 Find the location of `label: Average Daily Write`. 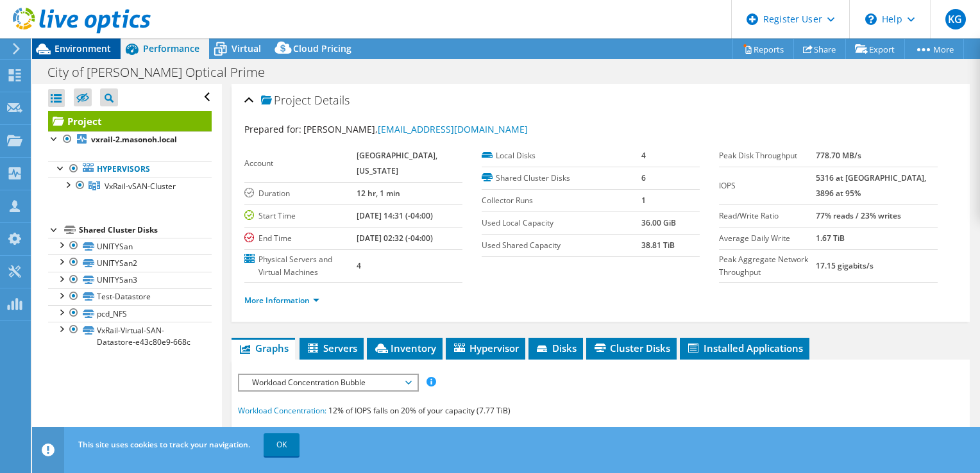

label: Average Daily Write is located at coordinates (767, 239).